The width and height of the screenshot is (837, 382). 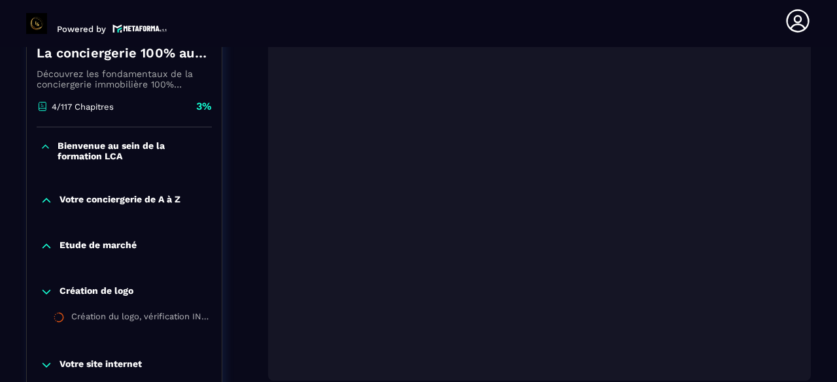 What do you see at coordinates (124, 53) in the screenshot?
I see `h4: La conciergerie 100% automatisée` at bounding box center [124, 53].